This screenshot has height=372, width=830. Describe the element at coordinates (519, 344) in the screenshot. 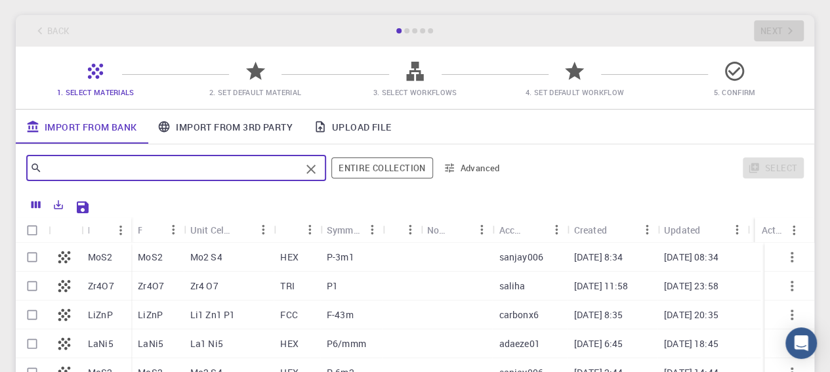

I see `p: adaeze01` at that location.